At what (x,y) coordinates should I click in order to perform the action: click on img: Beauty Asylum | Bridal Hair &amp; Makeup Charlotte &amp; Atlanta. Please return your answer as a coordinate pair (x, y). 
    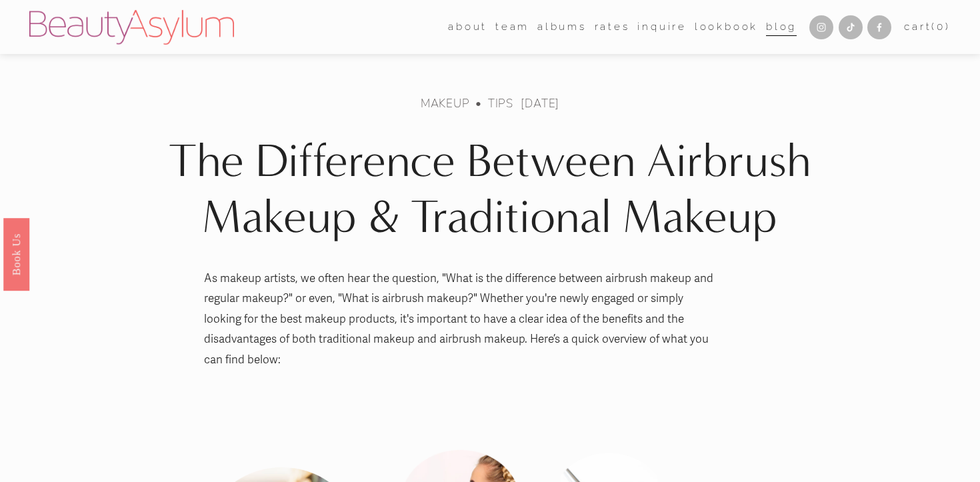
    Looking at the image, I should click on (131, 27).